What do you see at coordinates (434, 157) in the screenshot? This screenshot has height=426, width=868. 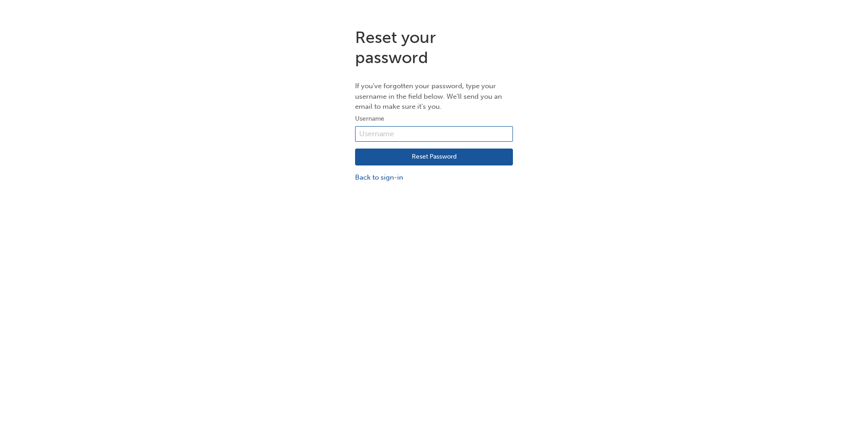 I see `button: Reset Password` at bounding box center [434, 157].